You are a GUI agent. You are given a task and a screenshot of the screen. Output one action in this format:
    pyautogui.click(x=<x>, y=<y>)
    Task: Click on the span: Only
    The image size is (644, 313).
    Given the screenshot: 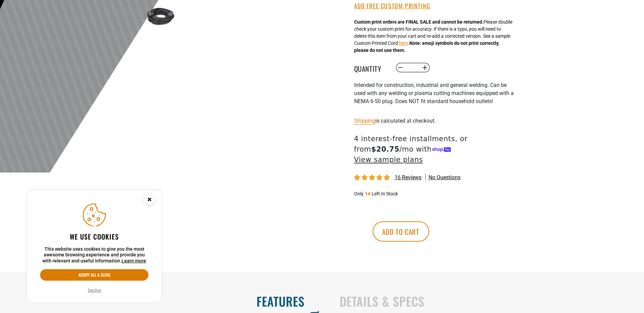 What is the action you would take?
    pyautogui.click(x=359, y=194)
    